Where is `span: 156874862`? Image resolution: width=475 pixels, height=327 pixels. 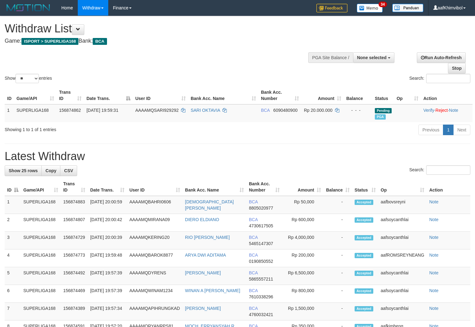
span: 156874862 is located at coordinates (70, 110).